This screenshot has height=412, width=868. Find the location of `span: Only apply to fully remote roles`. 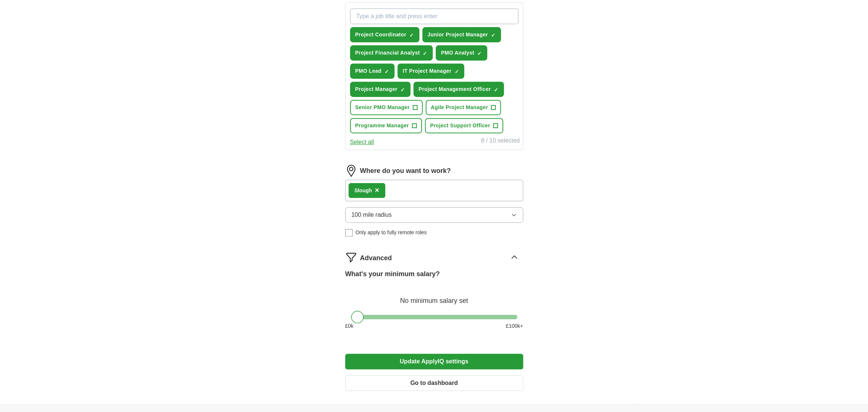

span: Only apply to fully remote roles is located at coordinates (391, 232).